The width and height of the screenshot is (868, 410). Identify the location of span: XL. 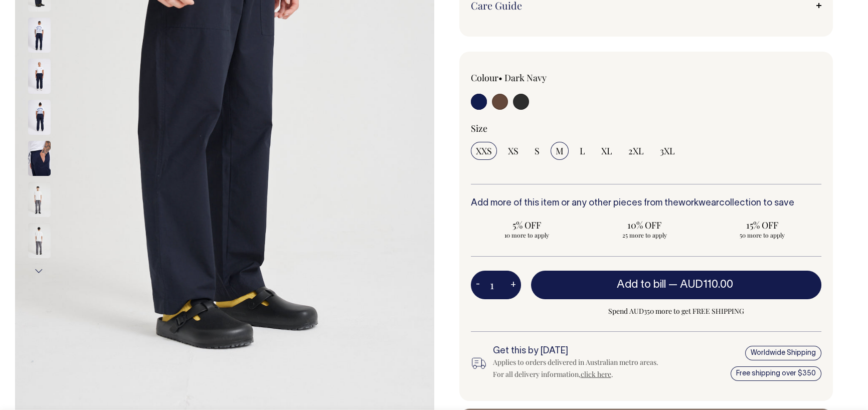
(606, 150).